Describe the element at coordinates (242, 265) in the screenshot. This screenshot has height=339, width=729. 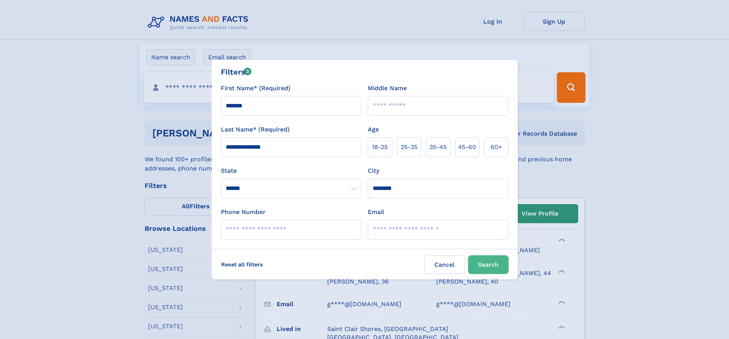
I see `label: Reset all filters` at that location.